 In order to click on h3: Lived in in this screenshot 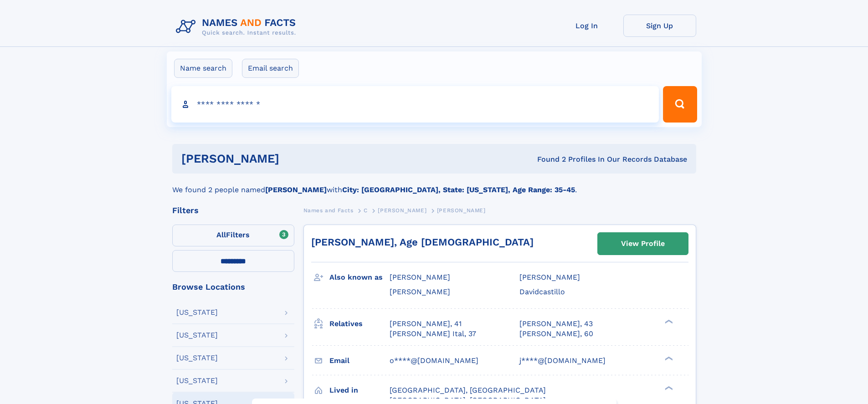, I will do `click(359, 390)`.